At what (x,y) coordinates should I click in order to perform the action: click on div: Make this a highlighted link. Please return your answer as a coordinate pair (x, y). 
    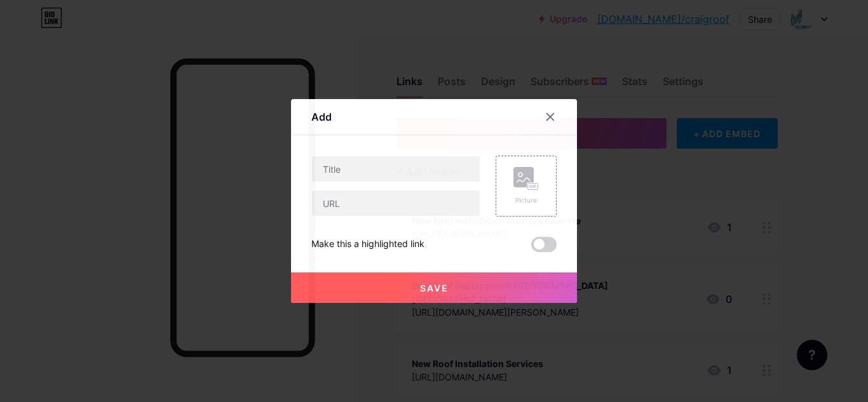
    Looking at the image, I should click on (368, 245).